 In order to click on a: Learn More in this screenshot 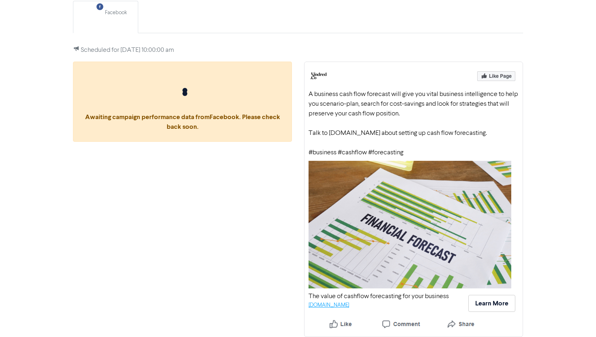, I will do `click(492, 304)`.